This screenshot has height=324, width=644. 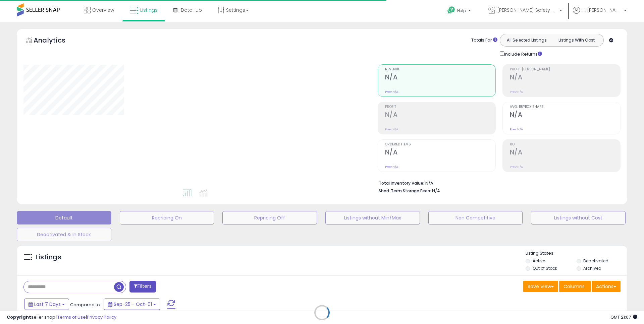 I want to click on div: Totals For, so click(x=484, y=40).